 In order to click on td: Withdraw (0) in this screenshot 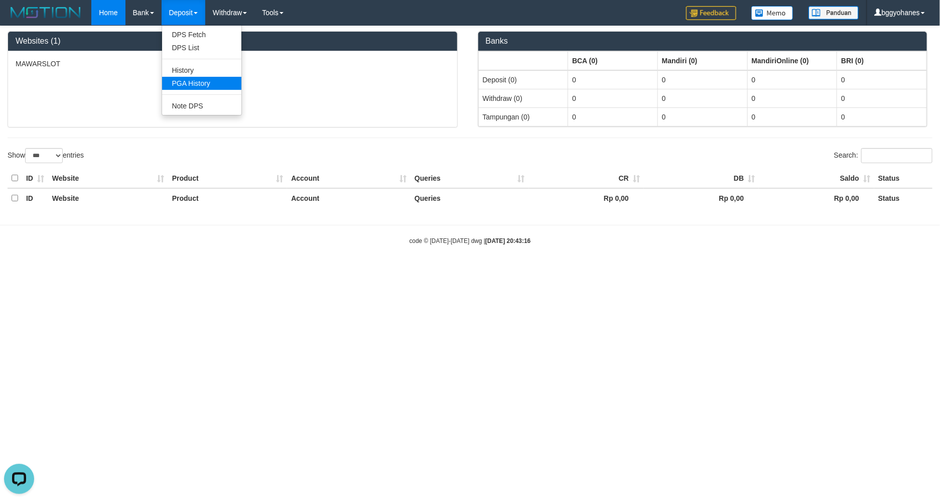, I will do `click(523, 98)`.